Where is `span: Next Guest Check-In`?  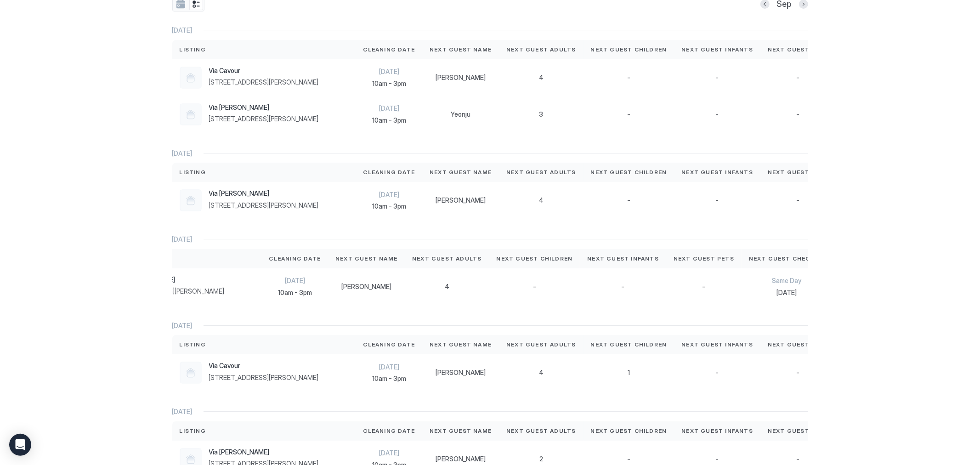
span: Next Guest Check-In is located at coordinates (787, 259).